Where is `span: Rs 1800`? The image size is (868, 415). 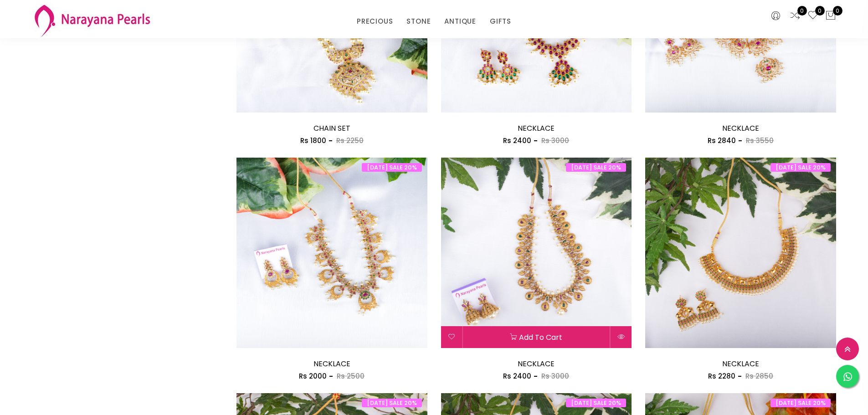 span: Rs 1800 is located at coordinates (313, 140).